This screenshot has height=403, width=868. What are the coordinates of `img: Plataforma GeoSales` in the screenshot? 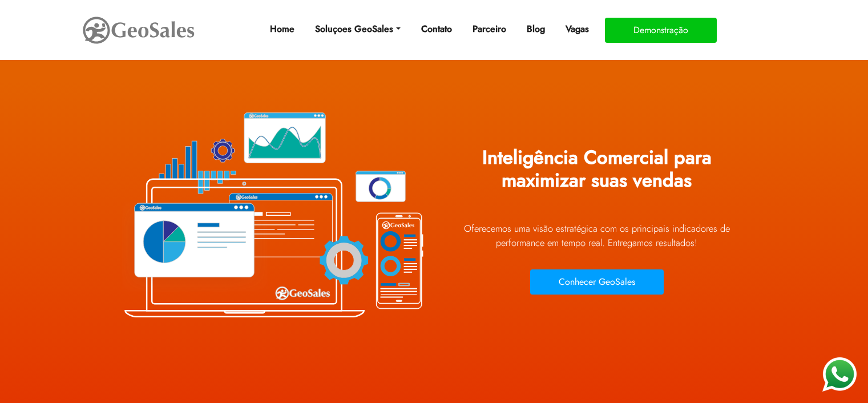 It's located at (272, 214).